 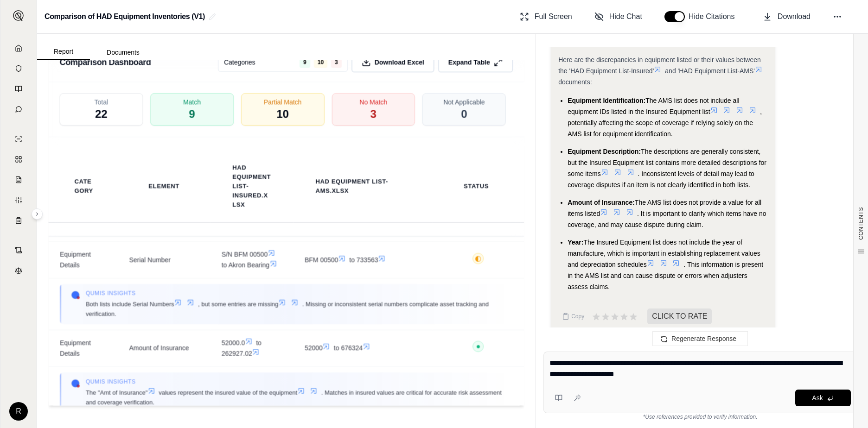 What do you see at coordinates (575, 82) in the screenshot?
I see `span: documents:` at bounding box center [575, 82].